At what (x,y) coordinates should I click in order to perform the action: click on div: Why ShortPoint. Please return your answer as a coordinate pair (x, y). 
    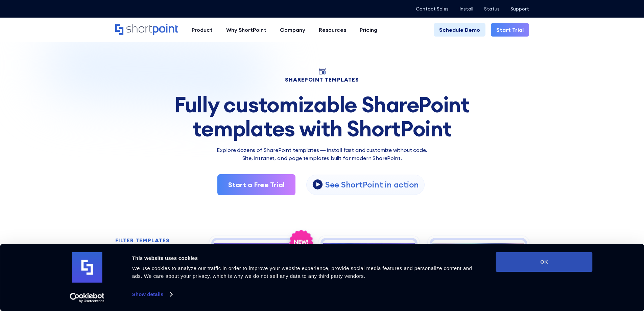
    Looking at the image, I should click on (246, 30).